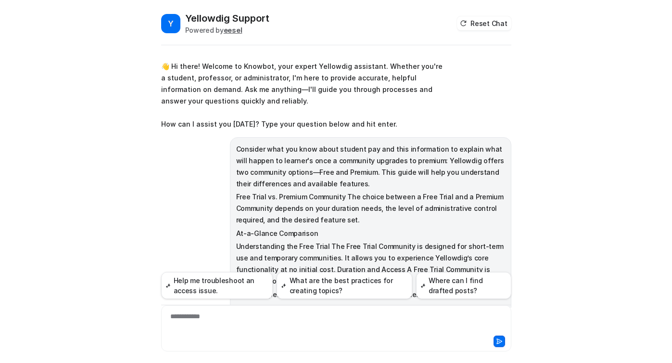 This screenshot has height=363, width=672. I want to click on button: Reset Chat, so click(484, 23).